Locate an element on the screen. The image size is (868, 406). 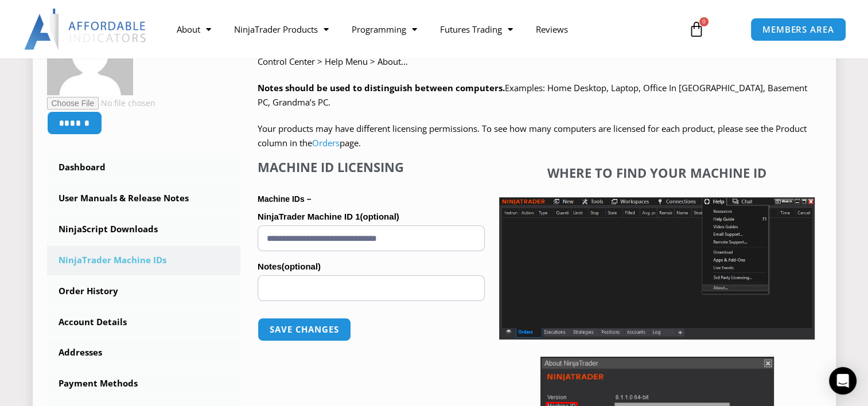
strong: Machine IDs – is located at coordinates (284, 199).